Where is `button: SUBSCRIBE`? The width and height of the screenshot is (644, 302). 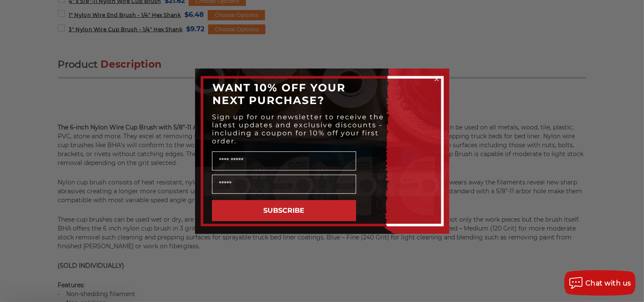
button: SUBSCRIBE is located at coordinates (284, 211).